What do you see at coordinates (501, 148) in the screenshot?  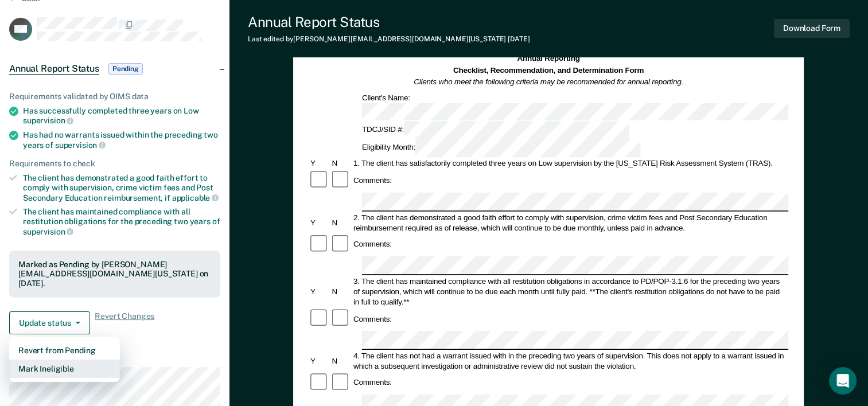 I see `div: Eligibility Month:` at bounding box center [501, 148].